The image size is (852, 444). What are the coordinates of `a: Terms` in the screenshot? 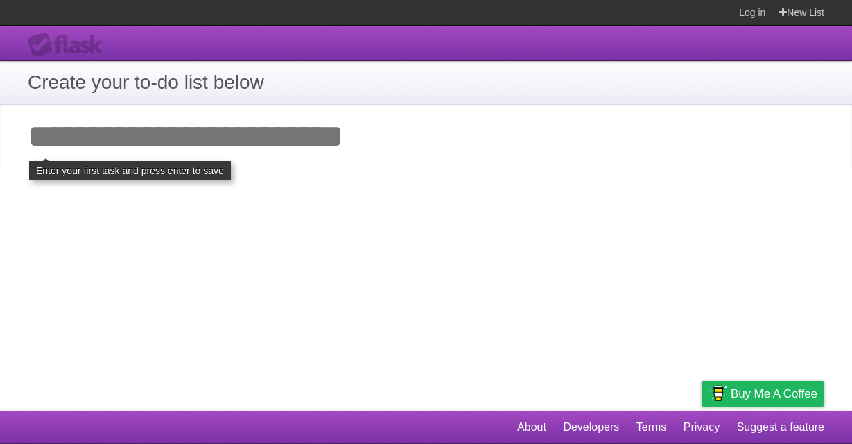 It's located at (652, 427).